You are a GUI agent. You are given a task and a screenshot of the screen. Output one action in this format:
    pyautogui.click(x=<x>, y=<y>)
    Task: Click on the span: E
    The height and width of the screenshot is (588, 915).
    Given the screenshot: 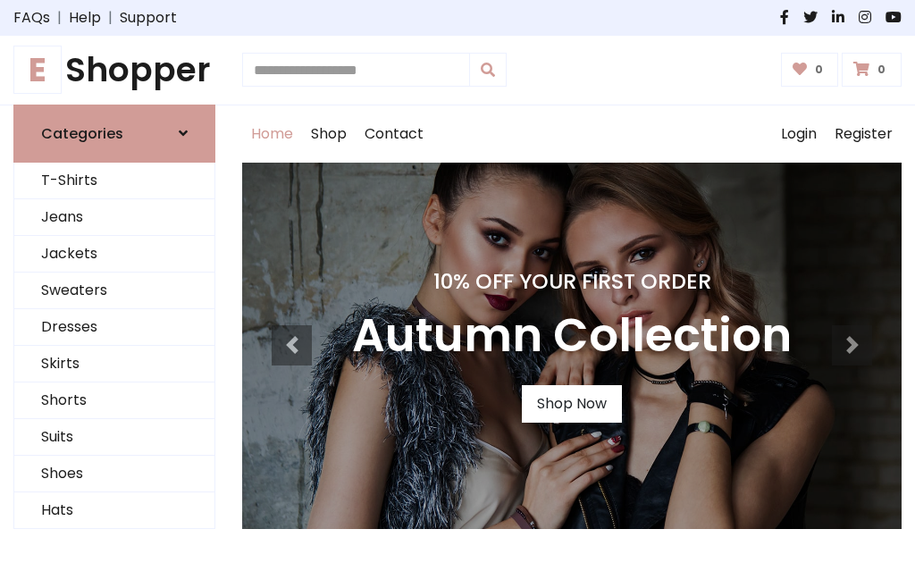 What is the action you would take?
    pyautogui.click(x=38, y=70)
    